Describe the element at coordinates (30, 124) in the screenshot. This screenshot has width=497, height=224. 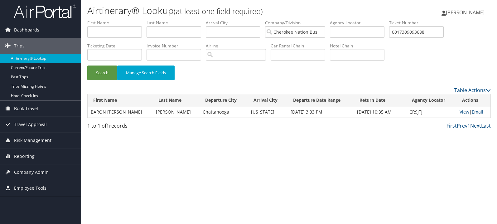
I see `span: Travel Approval` at that location.